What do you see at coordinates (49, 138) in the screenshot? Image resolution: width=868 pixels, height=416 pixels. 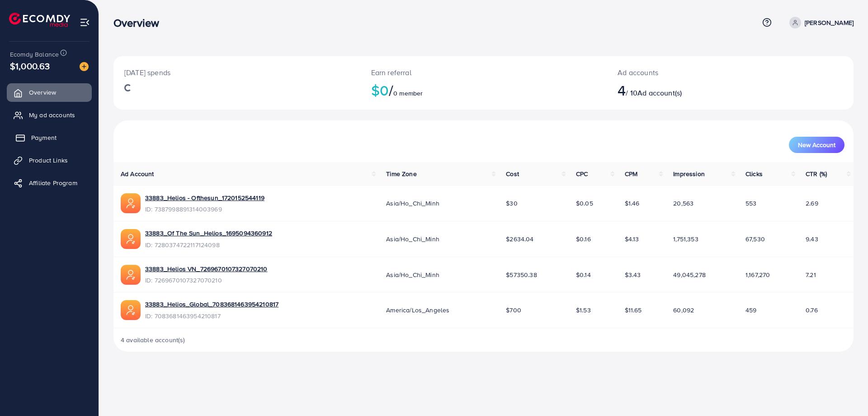 I see `a: Payment` at bounding box center [49, 138].